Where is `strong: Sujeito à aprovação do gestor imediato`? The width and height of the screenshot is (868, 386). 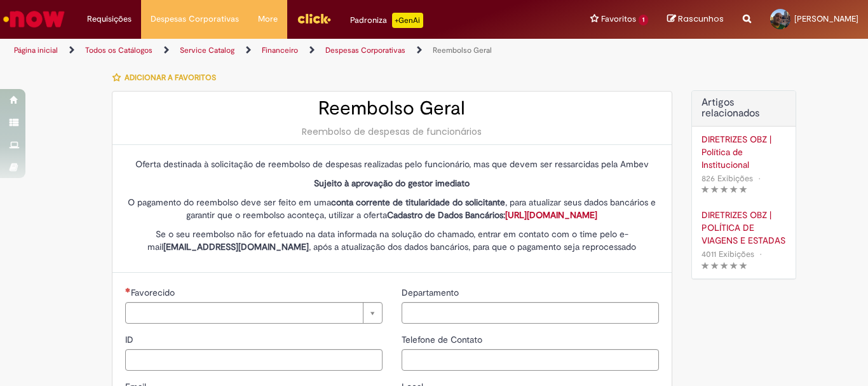 strong: Sujeito à aprovação do gestor imediato is located at coordinates (392, 183).